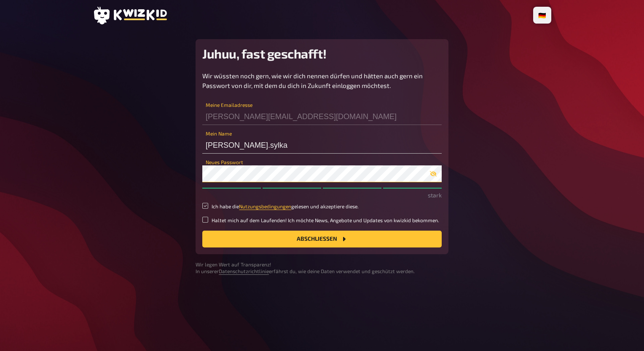 The height and width of the screenshot is (351, 644). Describe the element at coordinates (322, 239) in the screenshot. I see `button: Abschließen` at that location.